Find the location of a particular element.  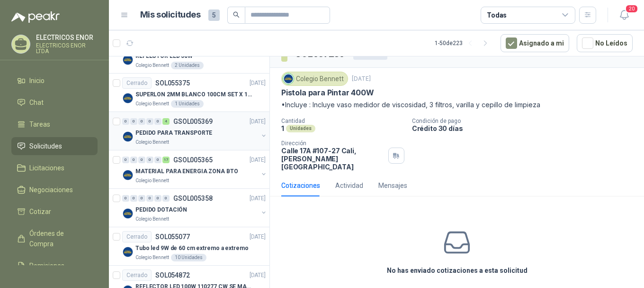

div: Mensajes is located at coordinates (392, 185).